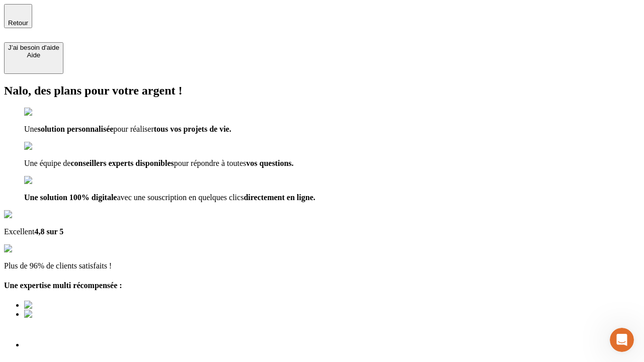  What do you see at coordinates (180, 197) in the screenshot?
I see `span: avec une souscription en quelques clics` at bounding box center [180, 197].